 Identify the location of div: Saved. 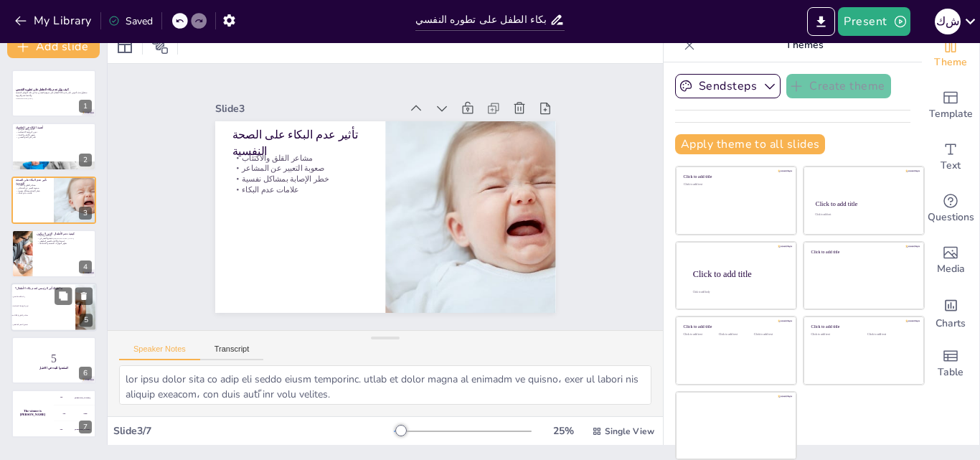
(131, 21).